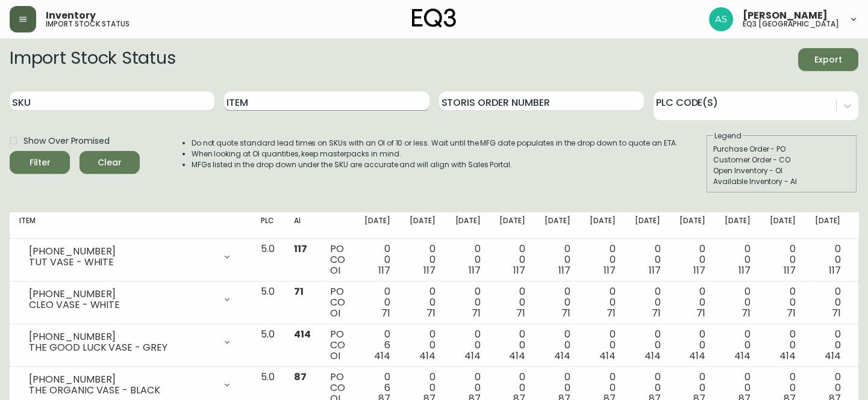  Describe the element at coordinates (122, 263) in the screenshot. I see `div: TUT VASE - WHITE` at that location.